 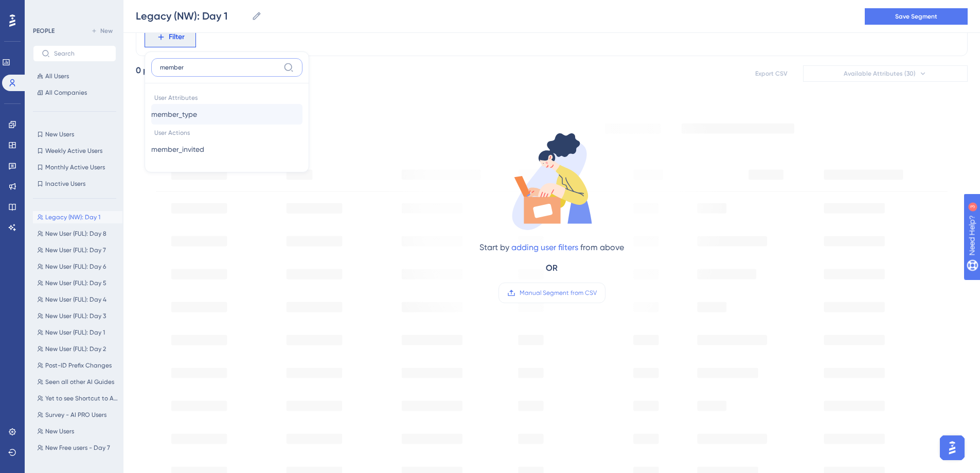 What do you see at coordinates (176, 37) in the screenshot?
I see `span: Filter` at bounding box center [176, 37].